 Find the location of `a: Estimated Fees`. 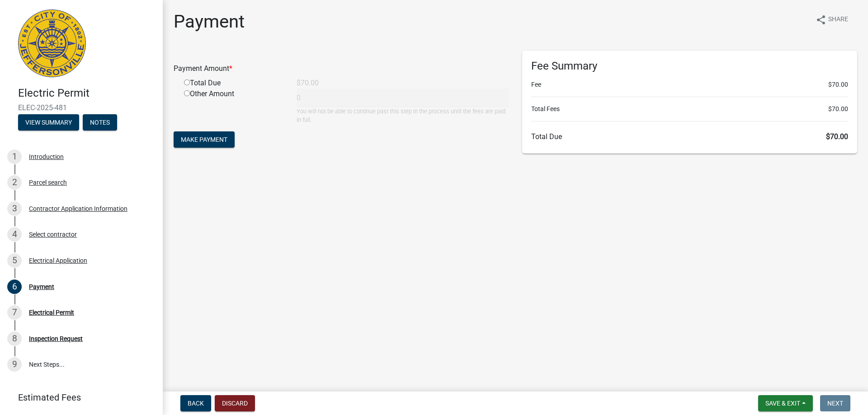

a: Estimated Fees is located at coordinates (78, 397).